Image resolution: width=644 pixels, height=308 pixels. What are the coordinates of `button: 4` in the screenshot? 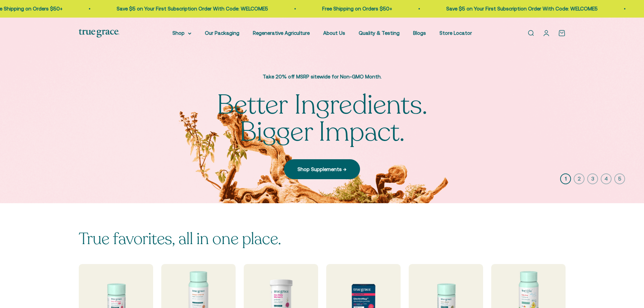 It's located at (606, 179).